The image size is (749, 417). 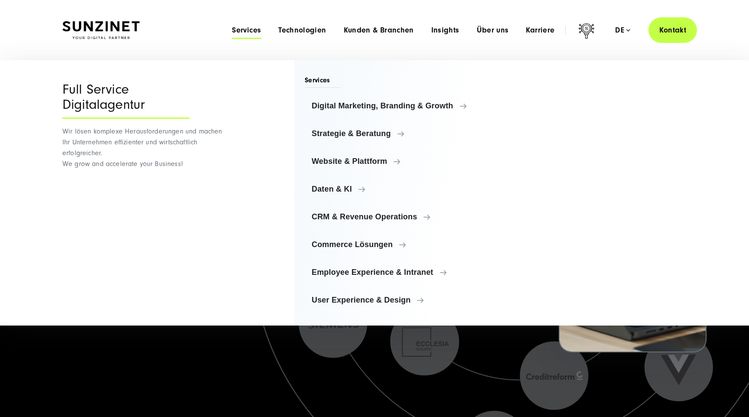 What do you see at coordinates (397, 133) in the screenshot?
I see `a: Strategie & Beratung` at bounding box center [397, 133].